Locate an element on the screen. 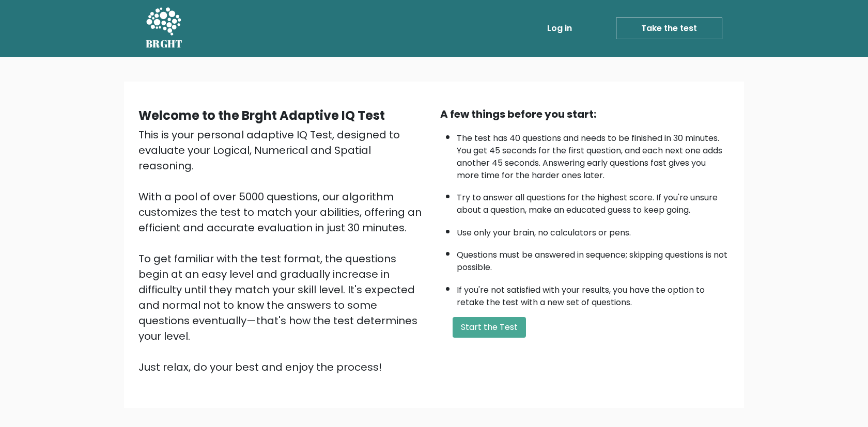 This screenshot has height=427, width=868. button: Start the Test is located at coordinates (489, 327).